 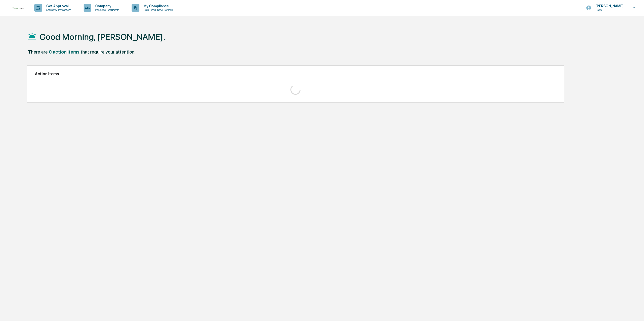 I want to click on p: Policies & Documents, so click(x=106, y=10).